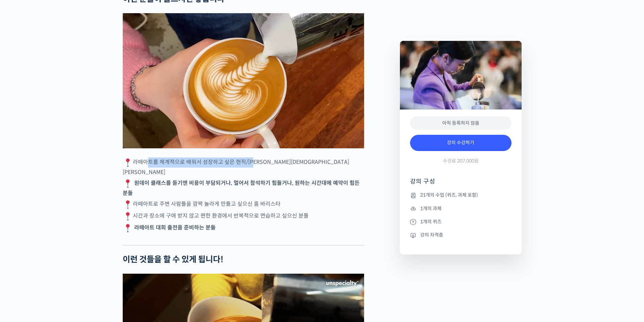  Describe the element at coordinates (175, 228) in the screenshot. I see `strong: 라떼아트 대회 출전을 준비하는 분들` at that location.